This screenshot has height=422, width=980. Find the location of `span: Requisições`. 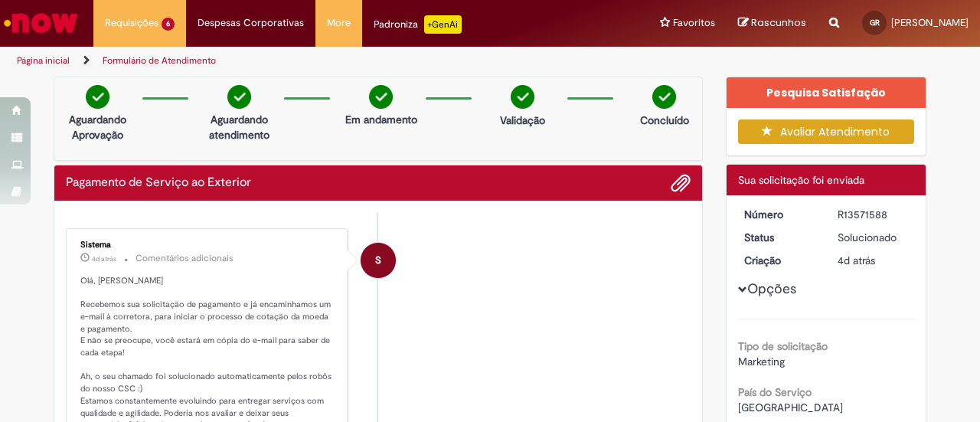

span: Requisições is located at coordinates (132, 23).